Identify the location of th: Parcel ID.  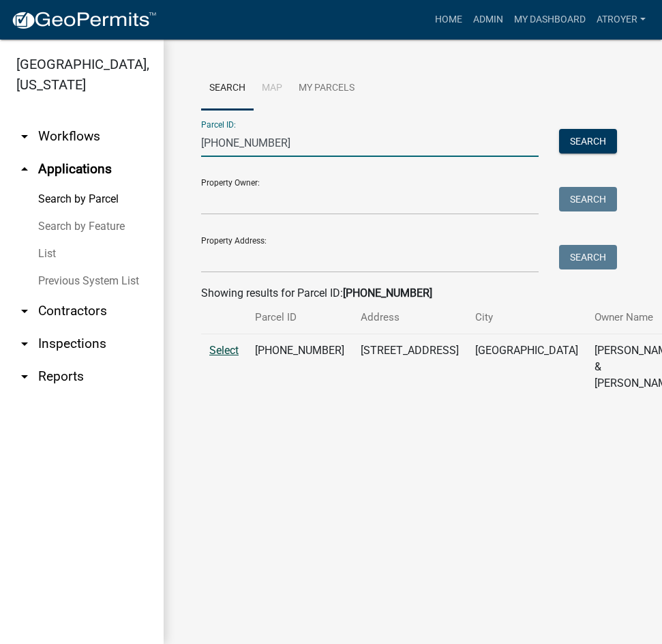
(299, 317).